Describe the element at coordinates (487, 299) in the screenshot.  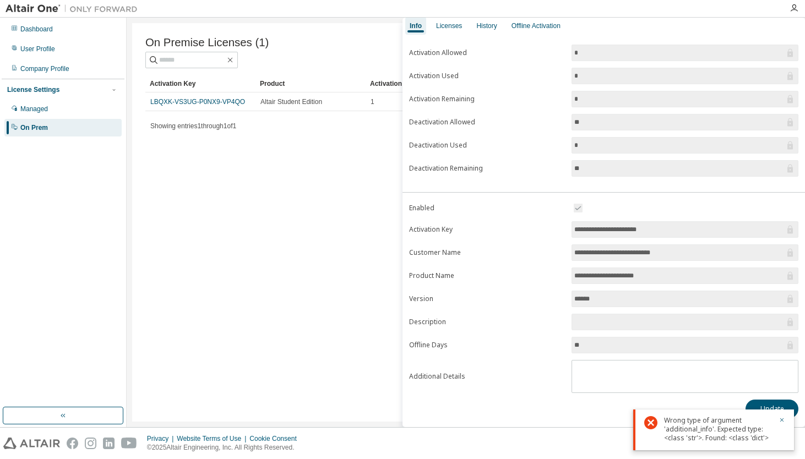
I see `label: Version` at that location.